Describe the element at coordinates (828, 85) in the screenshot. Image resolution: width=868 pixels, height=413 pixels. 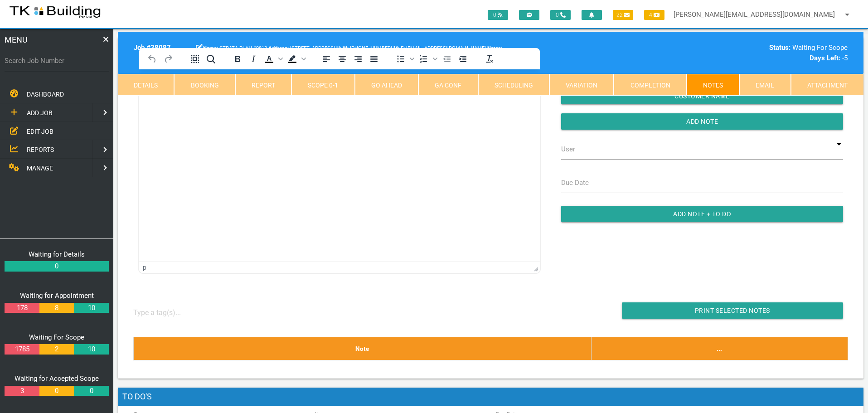
I see `a: Attachment` at that location.